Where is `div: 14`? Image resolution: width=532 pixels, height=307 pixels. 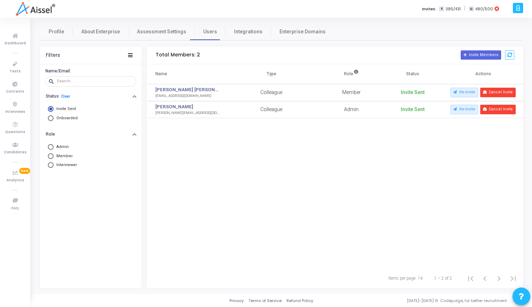 div: 14 is located at coordinates (420, 278).